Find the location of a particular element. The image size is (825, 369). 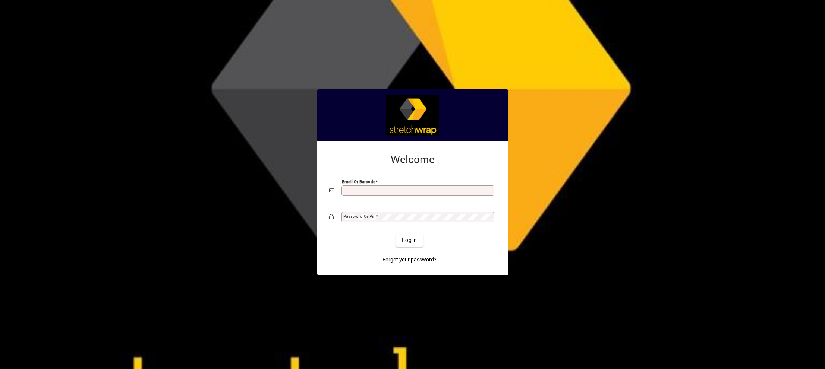

mat-label: Email or Barcode is located at coordinates (359, 182).